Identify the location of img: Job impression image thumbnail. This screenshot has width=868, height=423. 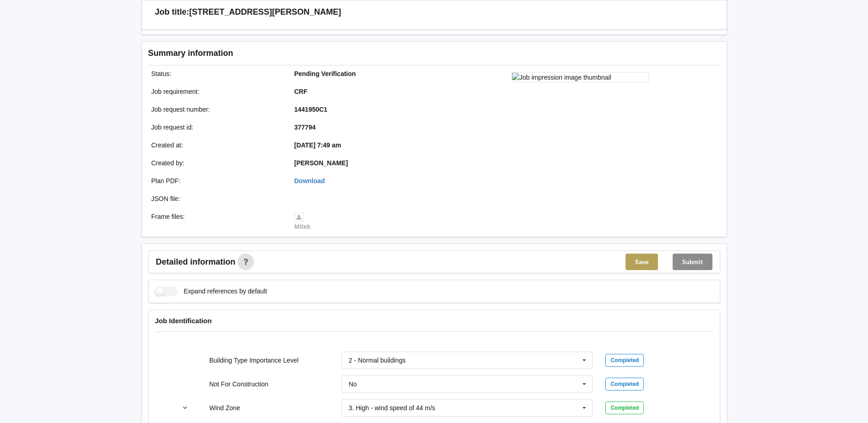
(580, 78).